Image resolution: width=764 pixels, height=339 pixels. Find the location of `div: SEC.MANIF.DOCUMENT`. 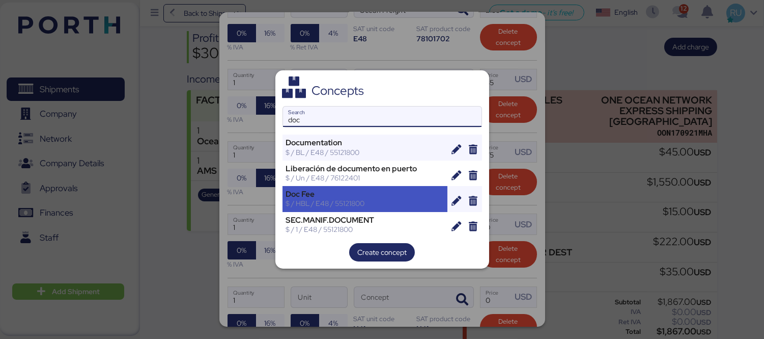

div: SEC.MANIF.DOCUMENT is located at coordinates (365, 220).